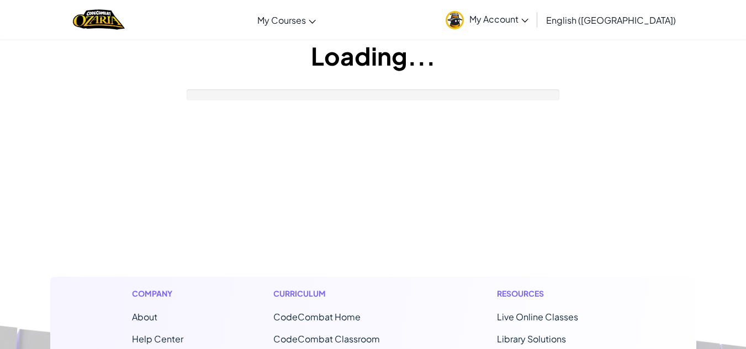 The height and width of the screenshot is (349, 746). Describe the element at coordinates (98, 19) in the screenshot. I see `img: Home` at that location.